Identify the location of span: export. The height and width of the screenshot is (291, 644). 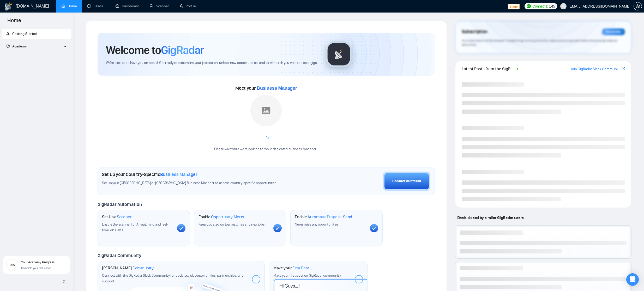
(624, 68).